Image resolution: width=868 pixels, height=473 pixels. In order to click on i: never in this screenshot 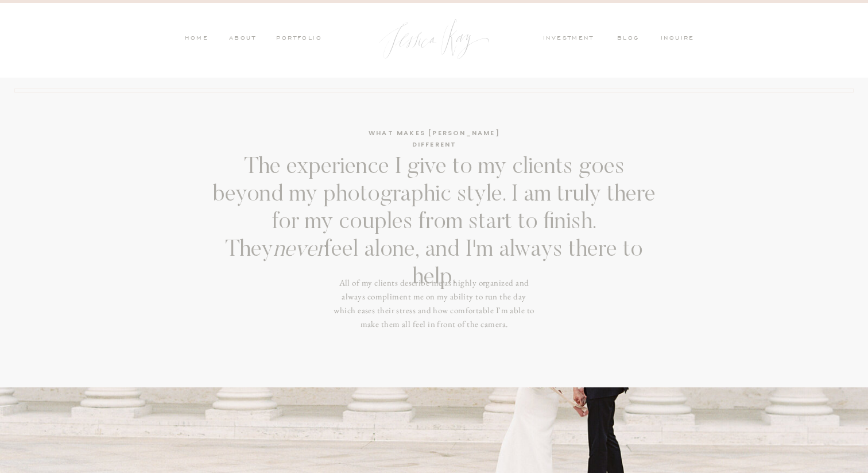, I will do `click(298, 251)`.